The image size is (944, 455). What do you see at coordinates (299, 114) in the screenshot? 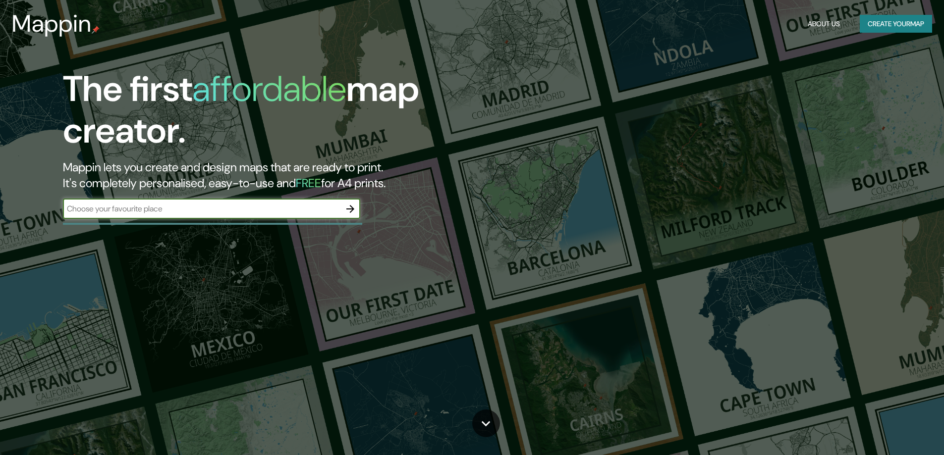
I see `h1: The first map creator.` at bounding box center [299, 114].